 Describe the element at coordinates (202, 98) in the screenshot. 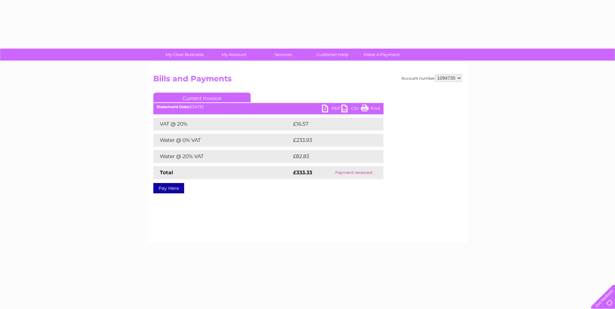

I see `a: Current Invoice` at that location.